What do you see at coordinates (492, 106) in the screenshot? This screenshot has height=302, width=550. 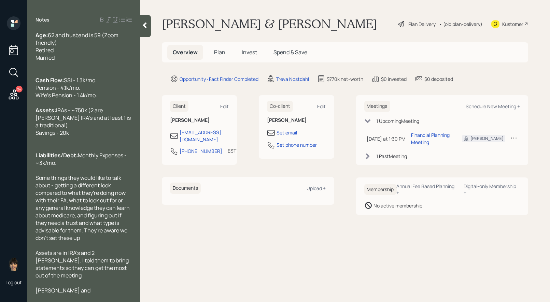 I see `div: Schedule New Meeting +` at bounding box center [492, 106].